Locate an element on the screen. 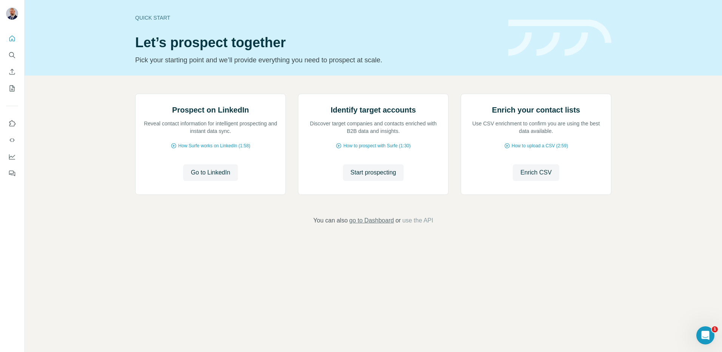  button: go to Dashboard is located at coordinates (372, 221).